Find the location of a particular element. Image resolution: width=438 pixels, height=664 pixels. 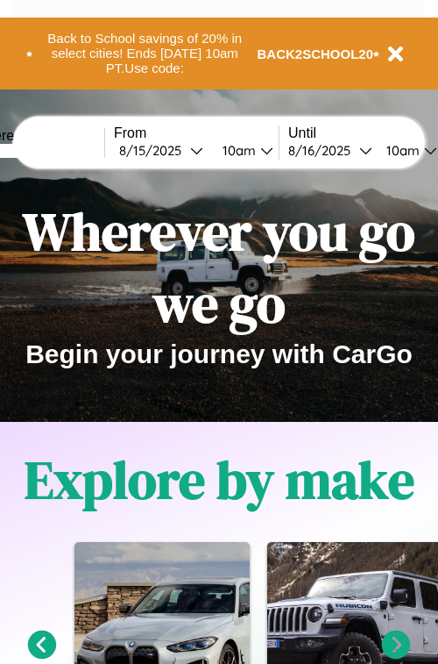

div: 8 / 15 / 2025 is located at coordinates (154, 150).